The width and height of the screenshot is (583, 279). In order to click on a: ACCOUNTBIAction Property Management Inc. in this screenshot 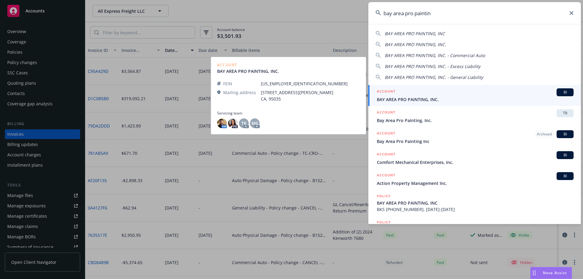, I will do `click(475, 179)`.